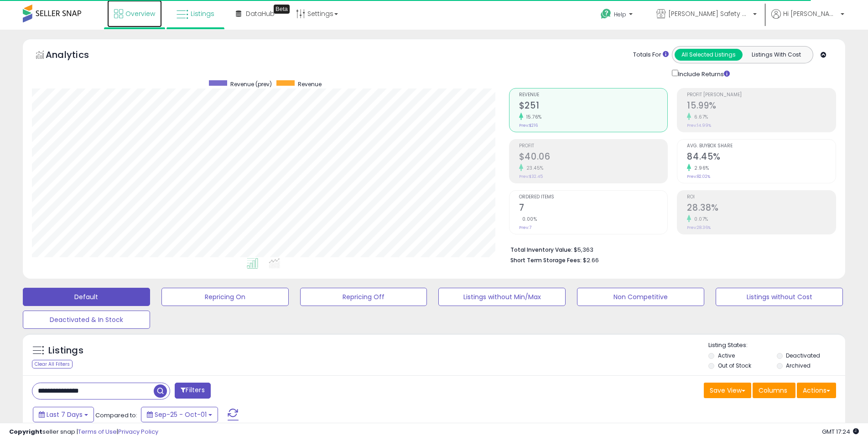 The image size is (868, 441). I want to click on button: Filters, so click(192, 390).